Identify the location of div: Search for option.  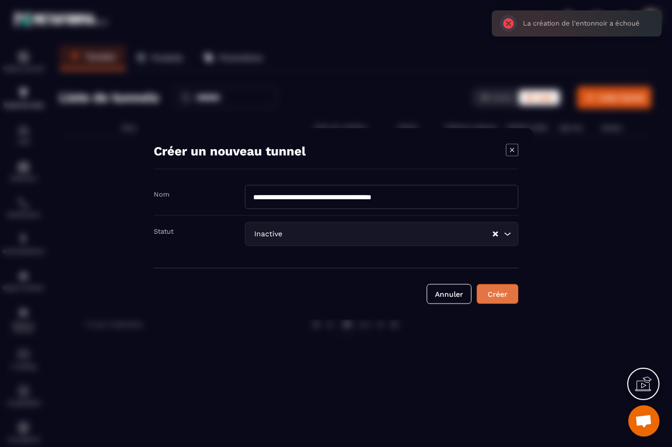
(381, 233).